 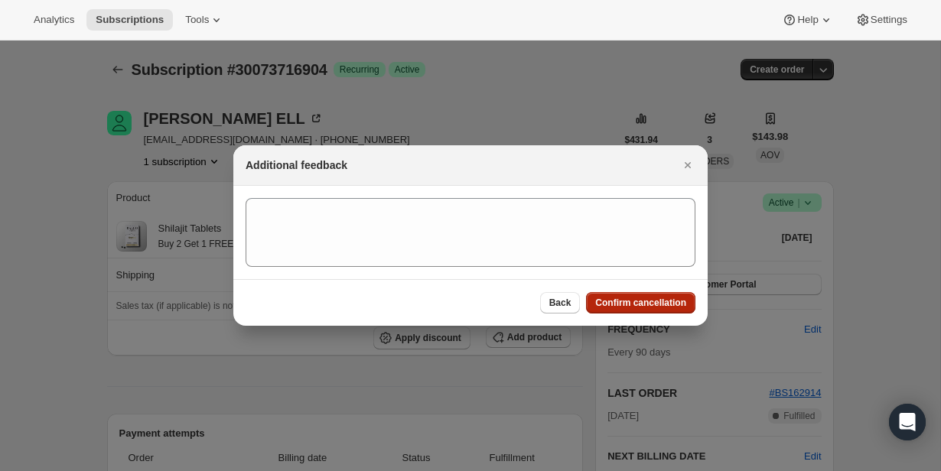 What do you see at coordinates (889, 20) in the screenshot?
I see `span: Settings` at bounding box center [889, 20].